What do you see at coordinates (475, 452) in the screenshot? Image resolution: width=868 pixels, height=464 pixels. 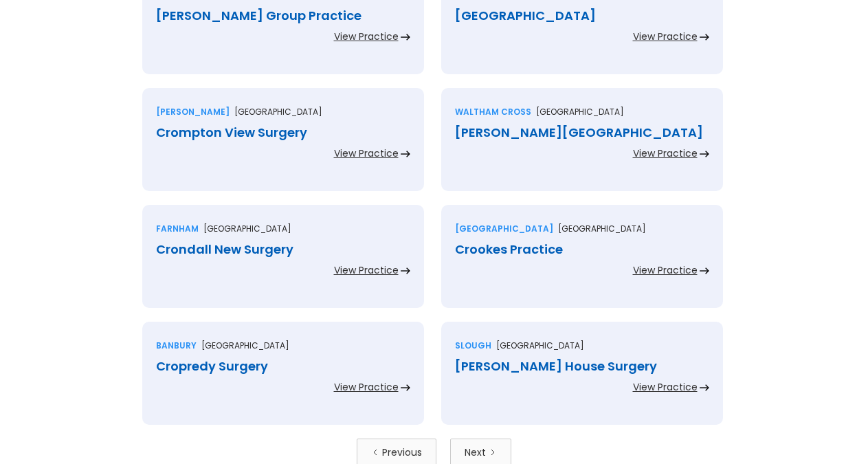 I see `div: Next` at bounding box center [475, 452].